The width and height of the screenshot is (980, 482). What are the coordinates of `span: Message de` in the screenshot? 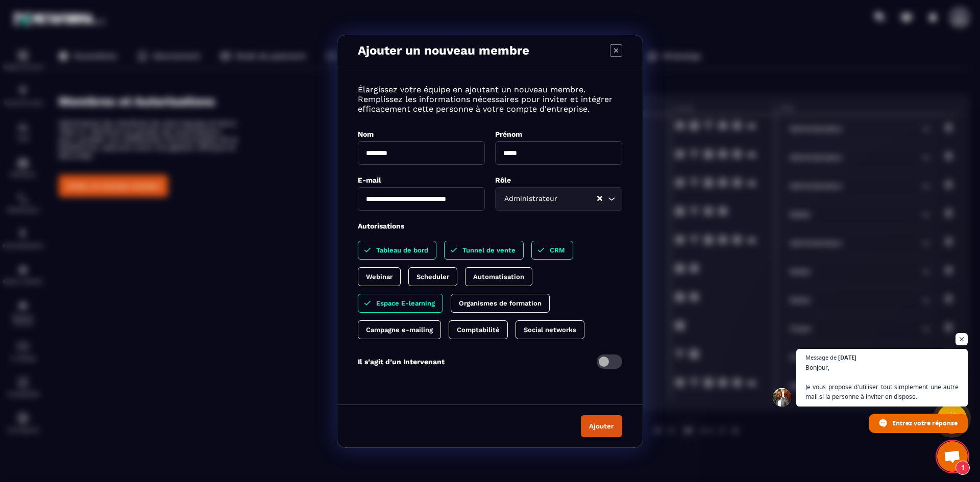 It's located at (821, 357).